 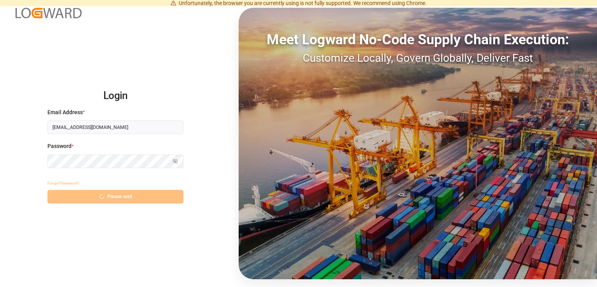 What do you see at coordinates (115, 127) in the screenshot?
I see `input: Enter your email` at bounding box center [115, 127].